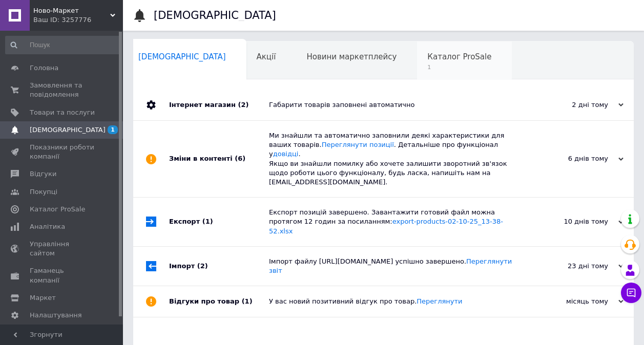 The height and width of the screenshot is (345, 644). Describe the element at coordinates (239, 158) in the screenshot. I see `span: (6)` at that location.